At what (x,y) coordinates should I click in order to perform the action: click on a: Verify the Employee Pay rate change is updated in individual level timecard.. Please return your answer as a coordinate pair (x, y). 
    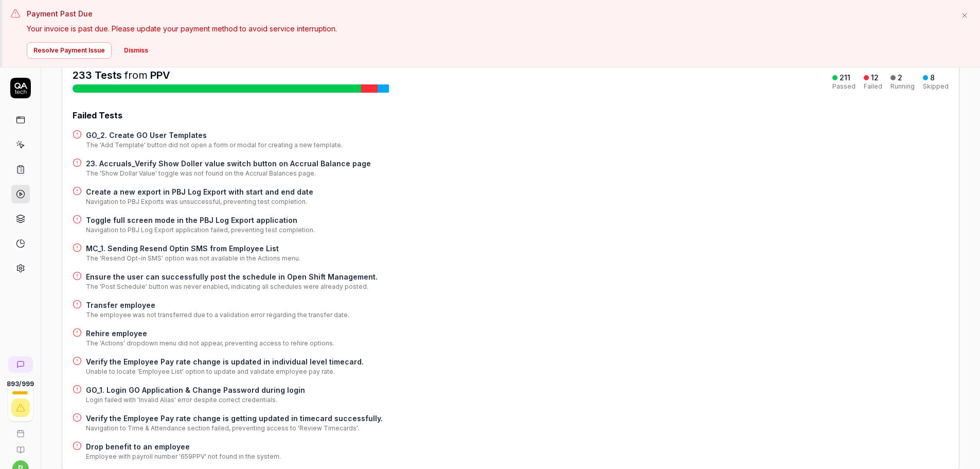
    Looking at the image, I should click on (225, 361).